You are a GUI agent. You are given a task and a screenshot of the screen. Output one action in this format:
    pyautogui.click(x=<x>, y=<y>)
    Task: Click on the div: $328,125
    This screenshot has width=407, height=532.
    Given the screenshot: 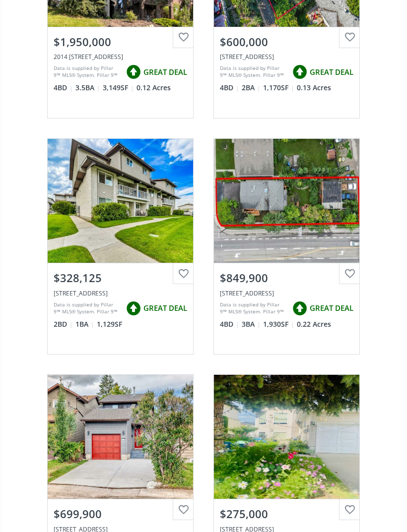 What is the action you would take?
    pyautogui.click(x=120, y=278)
    